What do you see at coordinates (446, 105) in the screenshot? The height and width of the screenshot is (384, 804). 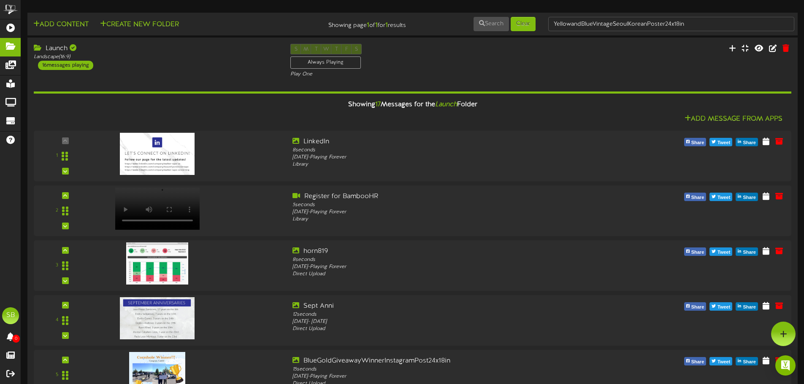 I see `i: Launch` at bounding box center [446, 105].